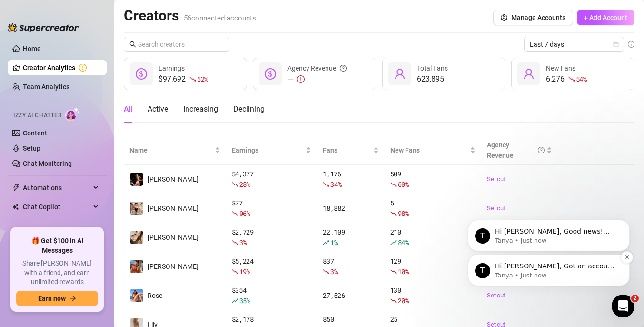  What do you see at coordinates (220, 18) in the screenshot?
I see `span: 56 connected accounts` at bounding box center [220, 18].